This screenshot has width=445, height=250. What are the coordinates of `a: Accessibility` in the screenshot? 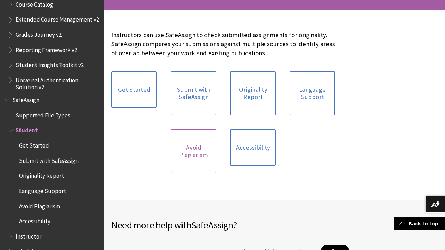 It's located at (253, 148).